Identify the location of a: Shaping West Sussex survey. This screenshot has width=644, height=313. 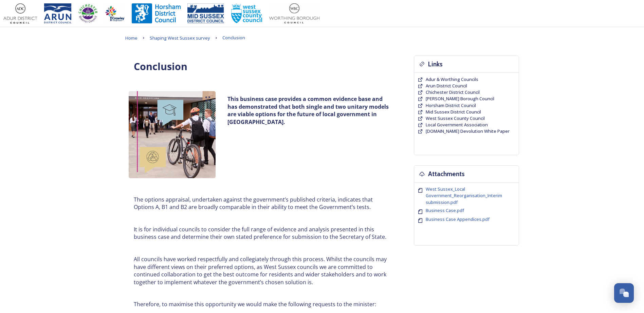
(180, 38).